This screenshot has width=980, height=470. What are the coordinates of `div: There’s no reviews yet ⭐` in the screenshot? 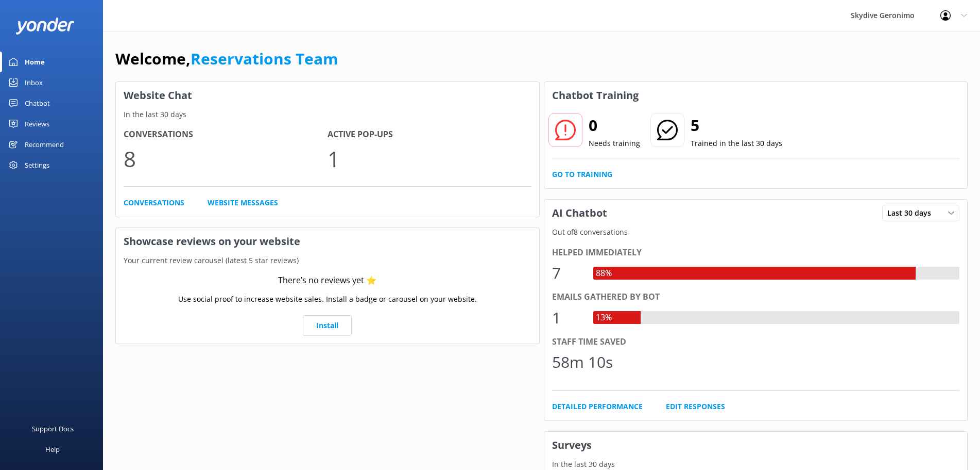 It's located at (327, 281).